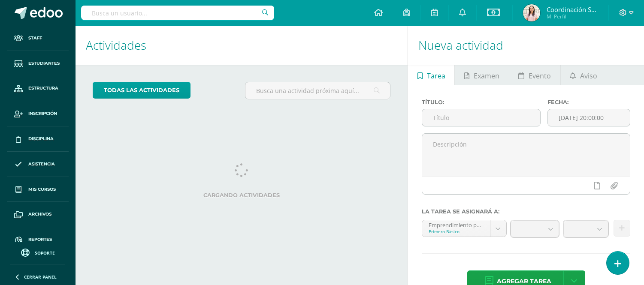 Image resolution: width=644 pixels, height=285 pixels. I want to click on span: Soporte, so click(45, 253).